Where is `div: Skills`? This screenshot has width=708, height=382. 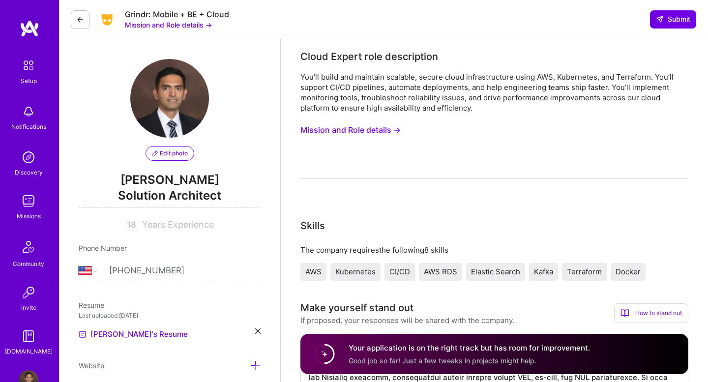 div: Skills is located at coordinates (313, 226).